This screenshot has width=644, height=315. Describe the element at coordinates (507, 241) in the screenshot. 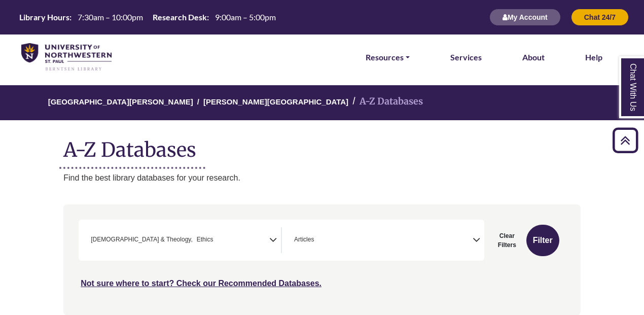

I see `button: Clear Filters` at that location.